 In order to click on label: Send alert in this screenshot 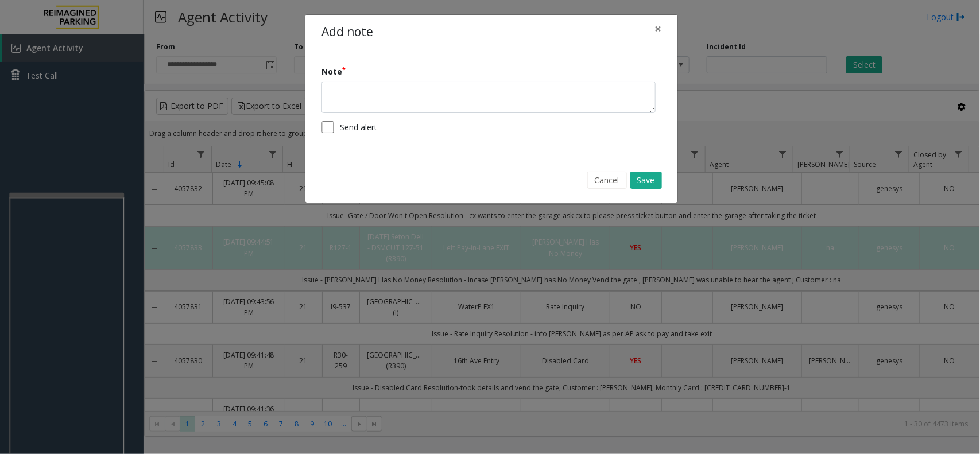, I will do `click(358, 127)`.